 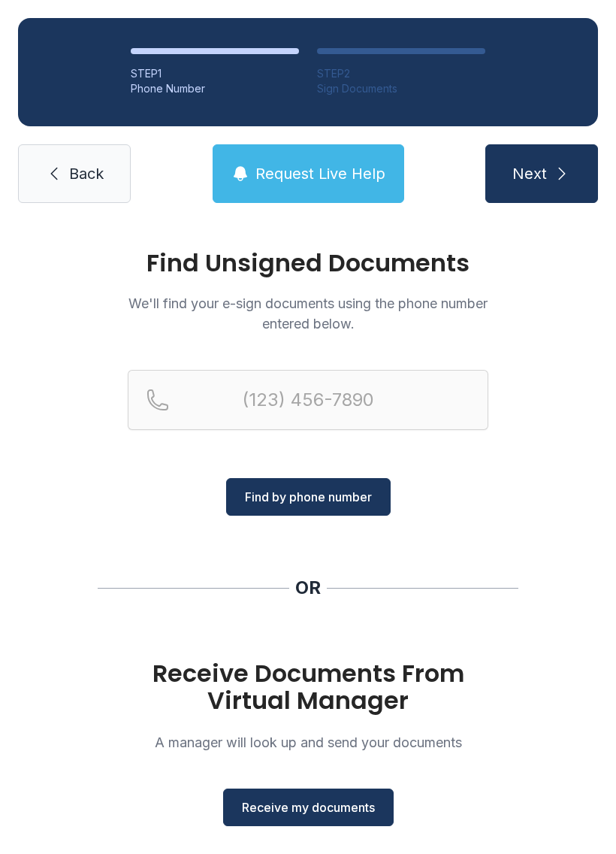 What do you see at coordinates (308, 808) in the screenshot?
I see `span: Receive my documents` at bounding box center [308, 808].